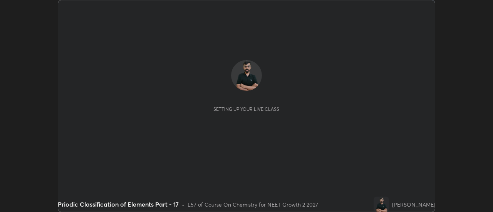 The image size is (493, 212). Describe the element at coordinates (246, 109) in the screenshot. I see `div: Setting up your live class` at that location.